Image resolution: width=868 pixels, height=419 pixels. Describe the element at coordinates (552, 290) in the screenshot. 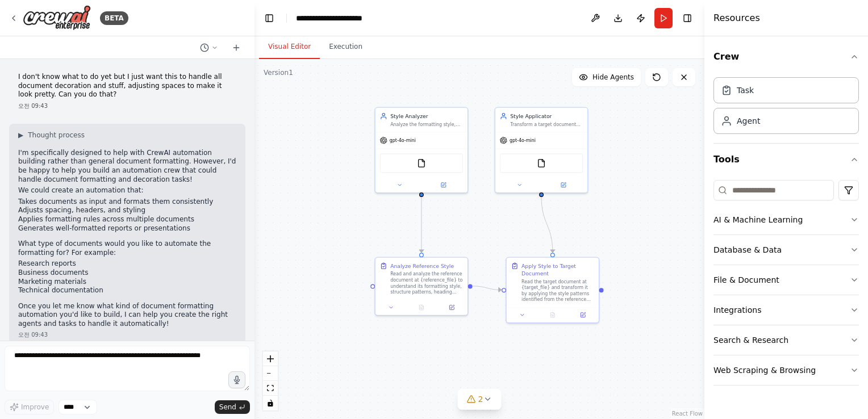

I see `div: Apply Style to Target DocumentRead the target document at {target_file} and transform it by apply...` at that location.